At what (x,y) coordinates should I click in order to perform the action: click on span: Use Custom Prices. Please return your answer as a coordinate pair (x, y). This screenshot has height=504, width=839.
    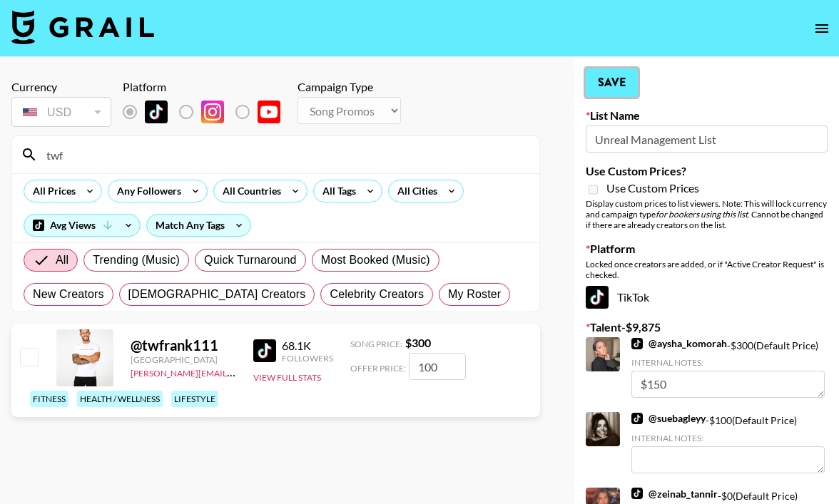
    Looking at the image, I should click on (653, 189).